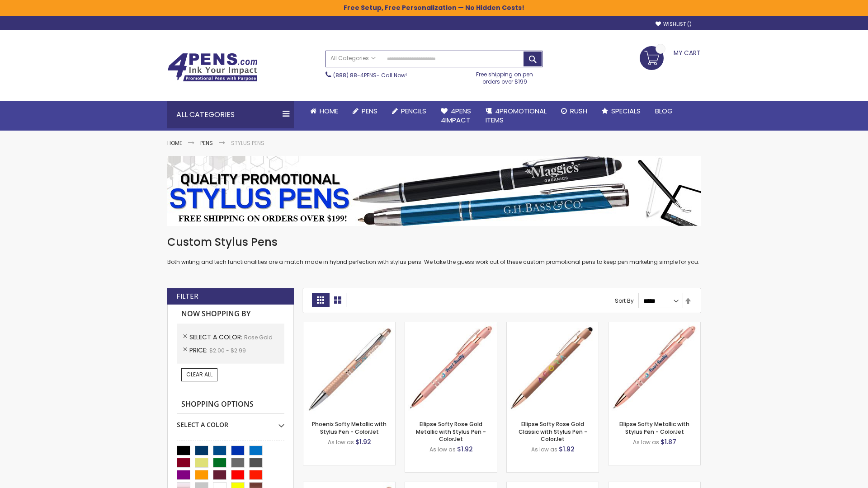  What do you see at coordinates (353, 58) in the screenshot?
I see `a: All Categories` at bounding box center [353, 58].